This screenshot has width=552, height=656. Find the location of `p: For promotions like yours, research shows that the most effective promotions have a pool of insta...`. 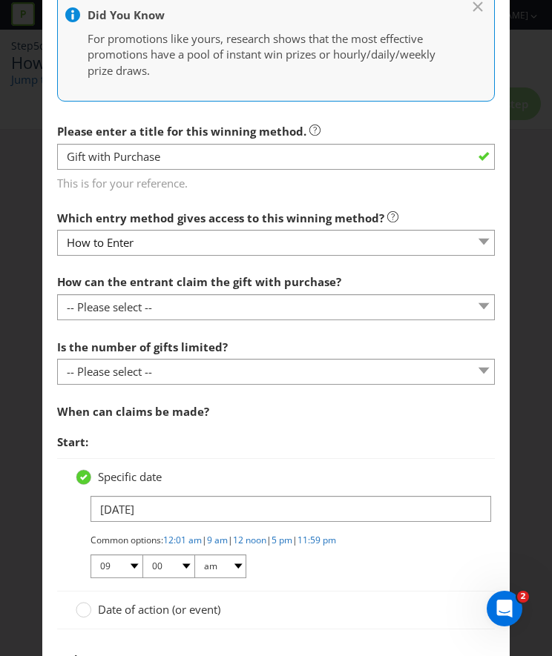

p: For promotions like yours, research shows that the most effective promotions have a pool of insta... is located at coordinates (268, 55).